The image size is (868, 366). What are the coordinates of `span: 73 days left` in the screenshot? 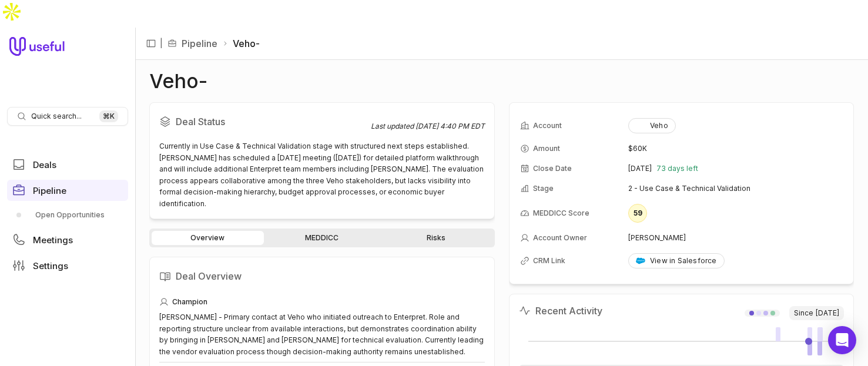 It's located at (677, 169).